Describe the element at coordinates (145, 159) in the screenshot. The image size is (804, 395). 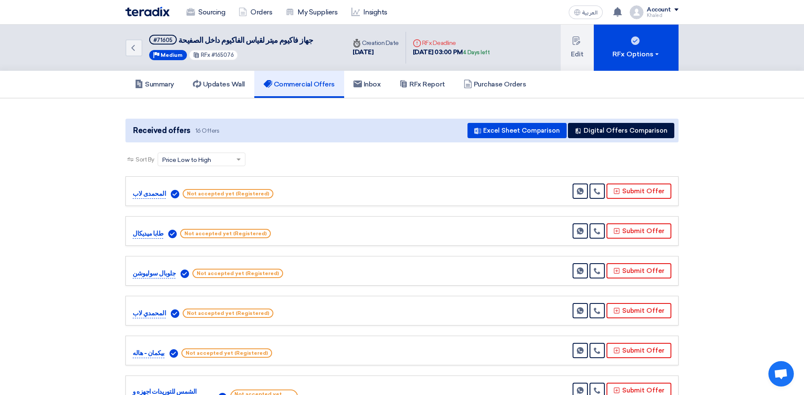
I see `span: Sort By` at that location.